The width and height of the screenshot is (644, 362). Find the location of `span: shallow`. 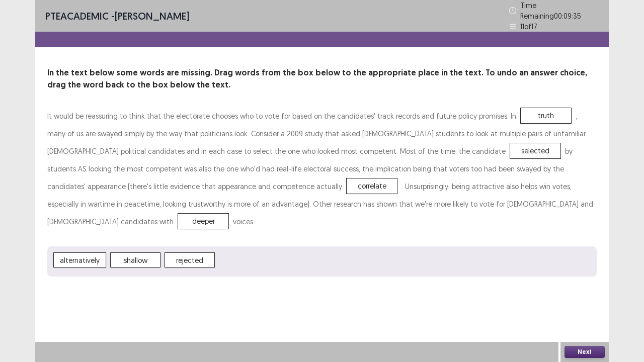

span: shallow is located at coordinates (135, 260).